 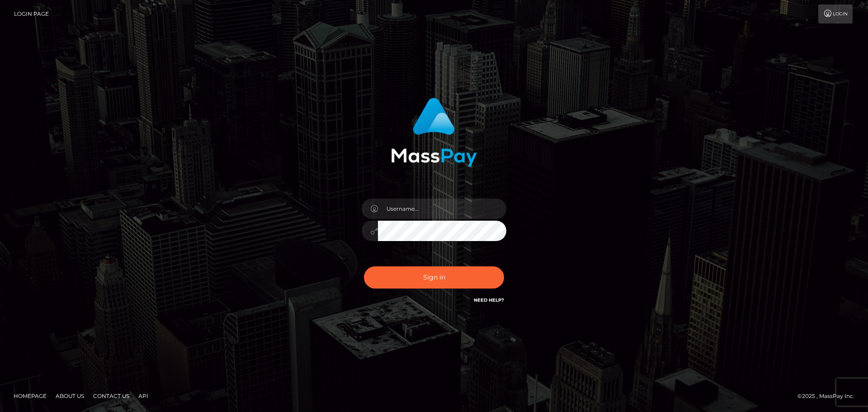 I want to click on a: Login, so click(x=836, y=14).